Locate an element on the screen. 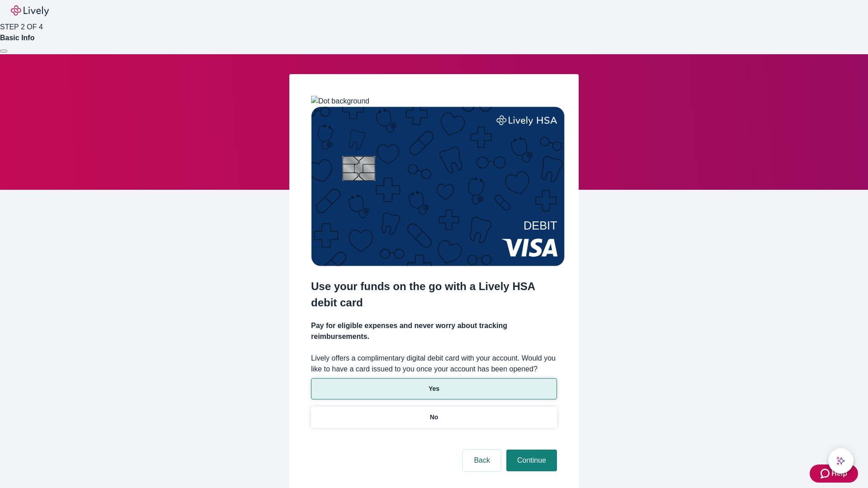 The height and width of the screenshot is (488, 868). button: No is located at coordinates (434, 417).